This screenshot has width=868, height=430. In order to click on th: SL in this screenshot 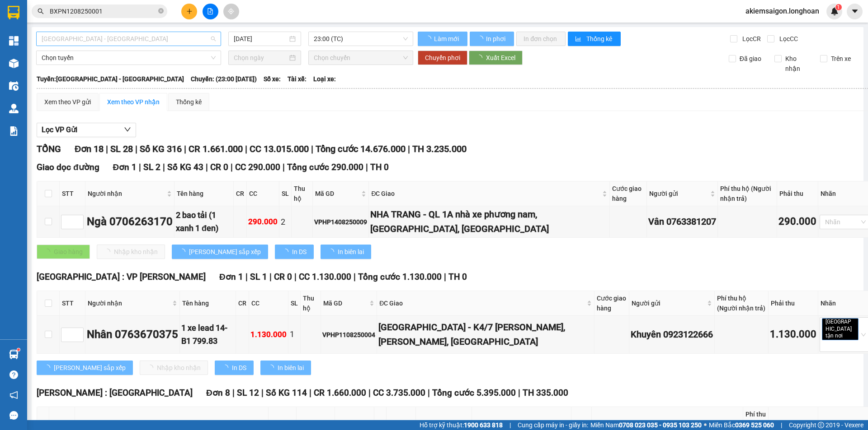, I will do `click(285, 194)`.